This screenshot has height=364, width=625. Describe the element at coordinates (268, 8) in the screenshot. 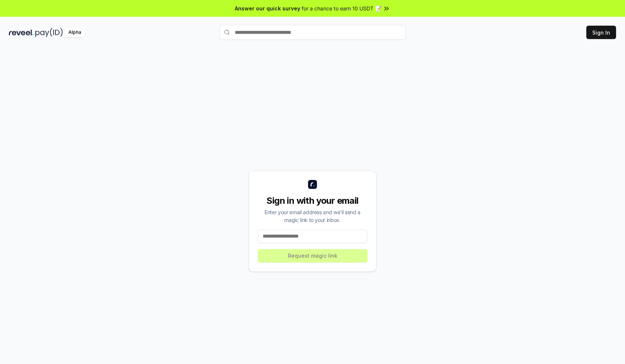

I see `span: Answer our quick survey` at that location.